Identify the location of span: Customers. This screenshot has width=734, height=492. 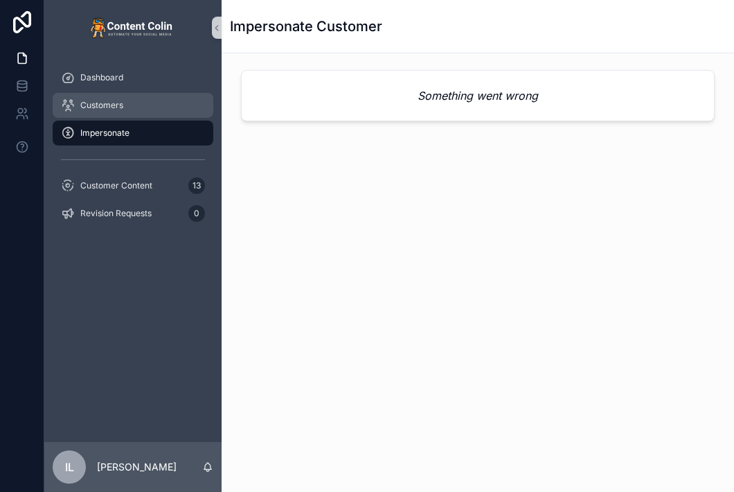
(102, 105).